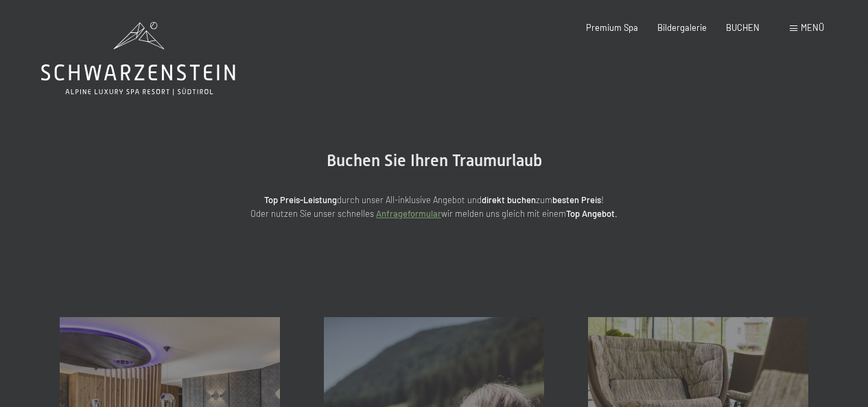 This screenshot has height=407, width=868. I want to click on a: Bildergalerie, so click(683, 28).